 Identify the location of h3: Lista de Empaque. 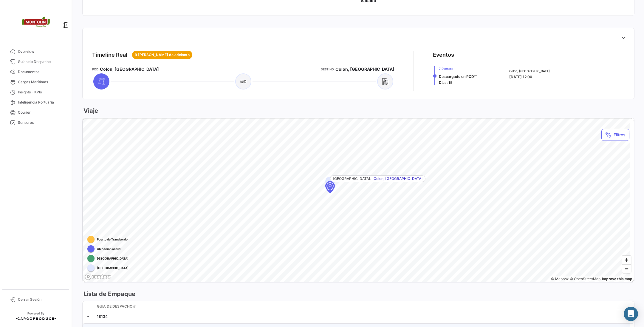
(109, 294).